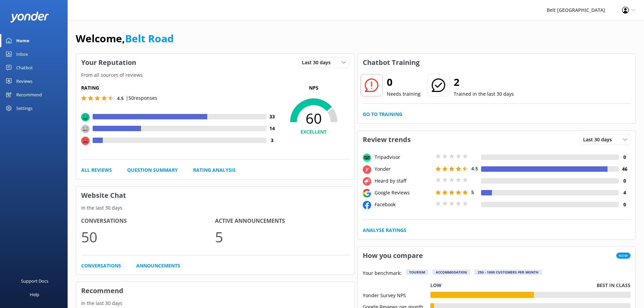 This screenshot has height=308, width=644. What do you see at coordinates (152, 170) in the screenshot?
I see `a: Question Summary` at bounding box center [152, 170].